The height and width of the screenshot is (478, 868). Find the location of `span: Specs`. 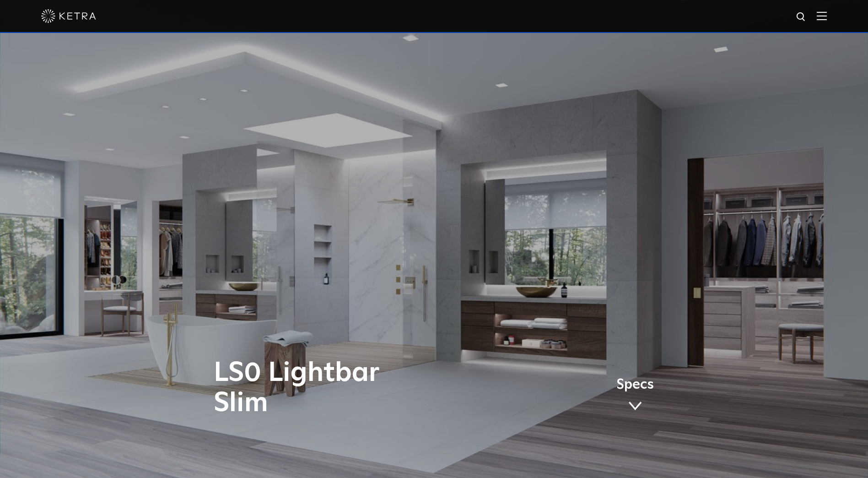

span: Specs is located at coordinates (635, 384).